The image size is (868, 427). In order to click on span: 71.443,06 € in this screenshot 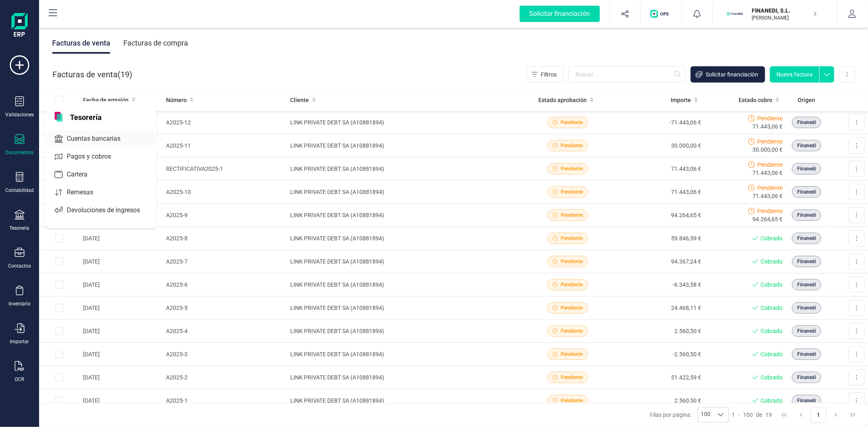, I will do `click(768, 173)`.